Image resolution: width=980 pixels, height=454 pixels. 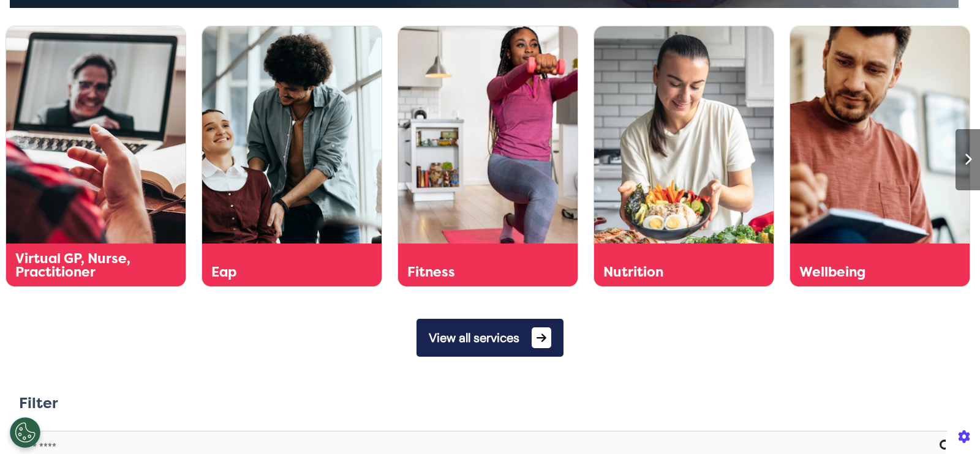 What do you see at coordinates (666, 273) in the screenshot?
I see `div: Nutrition` at bounding box center [666, 273].